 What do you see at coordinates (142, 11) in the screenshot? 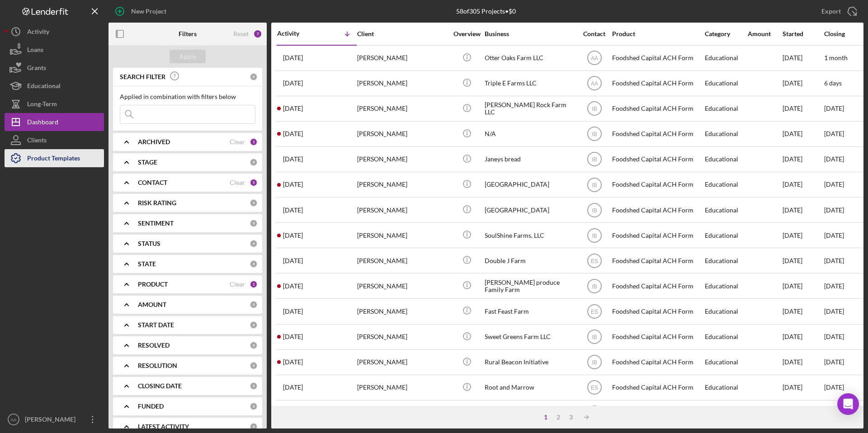
I see `button: New Project` at bounding box center [142, 11].